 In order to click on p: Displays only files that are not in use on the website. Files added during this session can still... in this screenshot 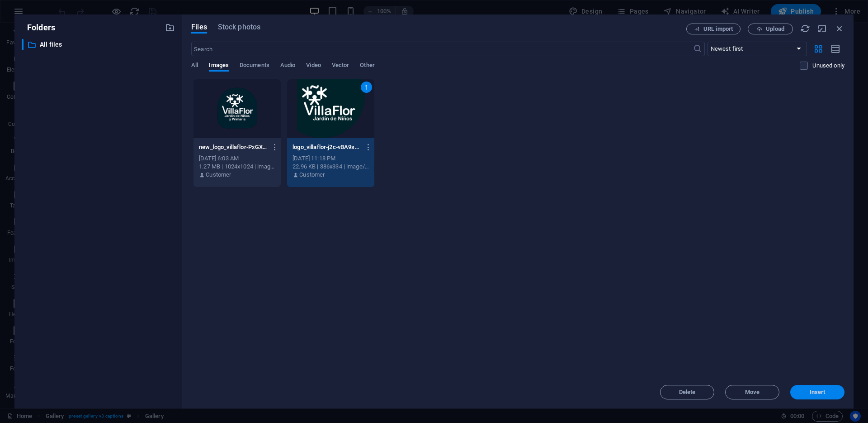, I will do `click(828, 66)`.